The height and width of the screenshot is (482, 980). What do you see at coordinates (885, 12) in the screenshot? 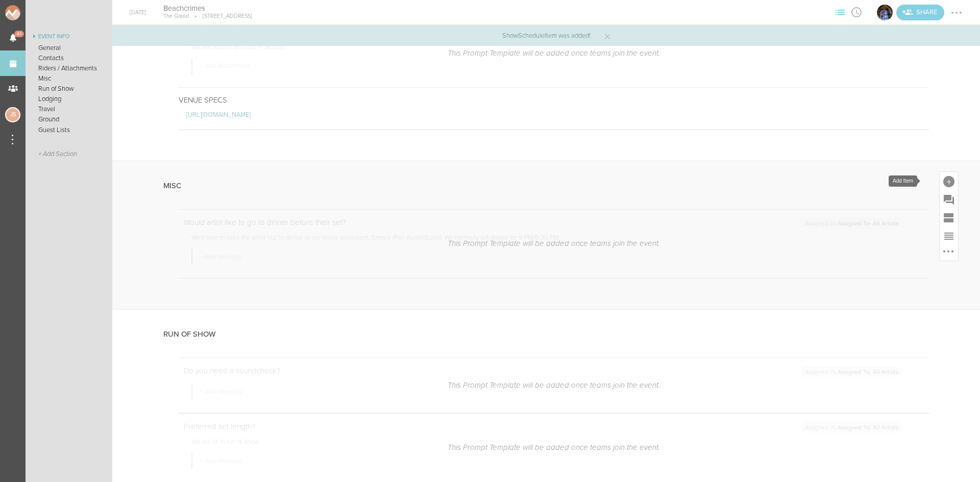
I see `div: The Grand` at bounding box center [885, 12].